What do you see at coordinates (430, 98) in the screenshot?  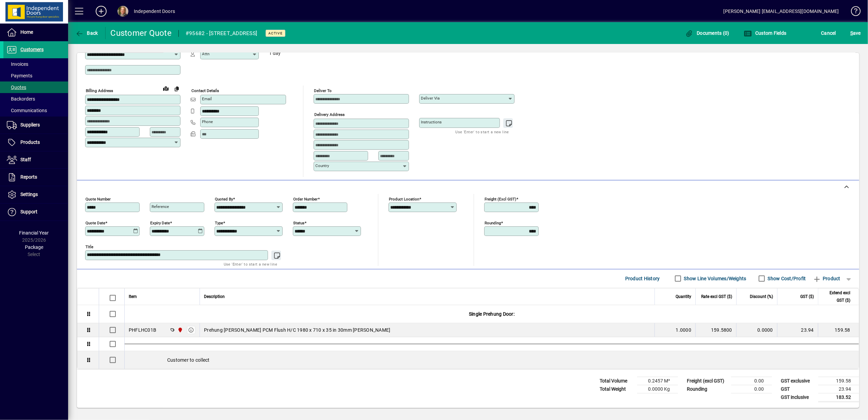 I see `mat-label: Deliver via` at bounding box center [430, 98].